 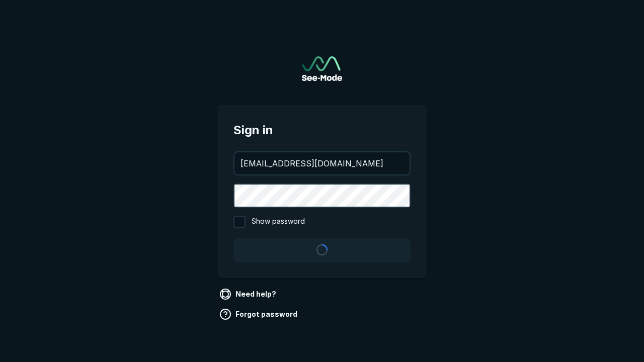 I want to click on a: Need help?, so click(x=249, y=295).